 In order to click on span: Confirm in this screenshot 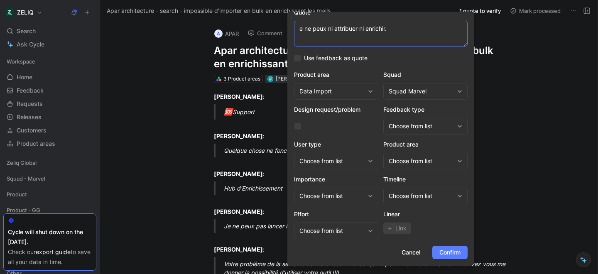, I will do `click(450, 252)`.